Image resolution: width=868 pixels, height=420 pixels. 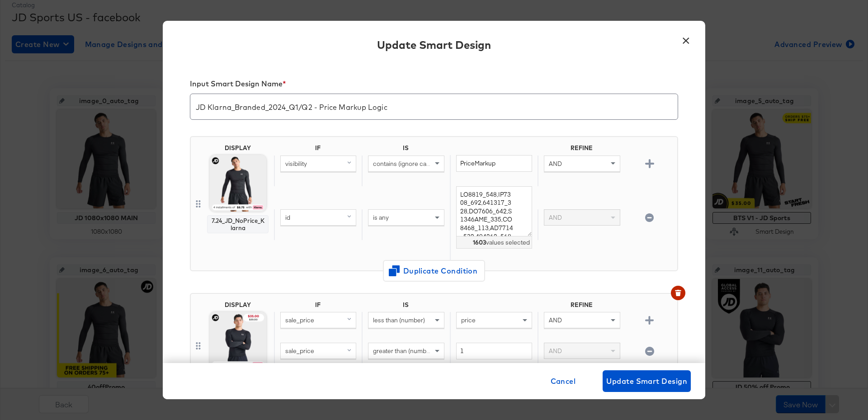 What do you see at coordinates (494, 211) in the screenshot?
I see `textarea: LO8819_548,IP7308_692,641317_328,DO7606_642,S1346AME_335,CO8468_113,AD7714_532,494262_568,EL3663_...` at bounding box center [494, 211].